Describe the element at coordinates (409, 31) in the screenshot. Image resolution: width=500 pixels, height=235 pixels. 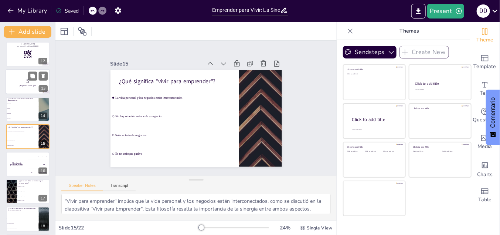
I see `p: Themes` at that location.